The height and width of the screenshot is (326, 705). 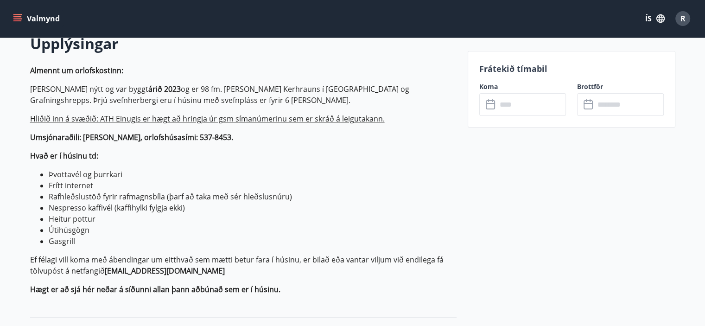 What do you see at coordinates (571, 69) in the screenshot?
I see `p: Frátekið tímabil` at bounding box center [571, 69].